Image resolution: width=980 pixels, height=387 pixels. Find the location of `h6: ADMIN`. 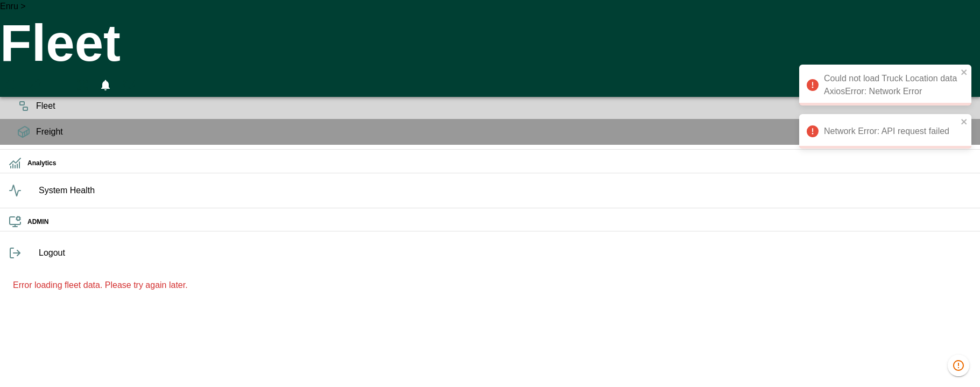

h6: ADMIN is located at coordinates (500, 222).